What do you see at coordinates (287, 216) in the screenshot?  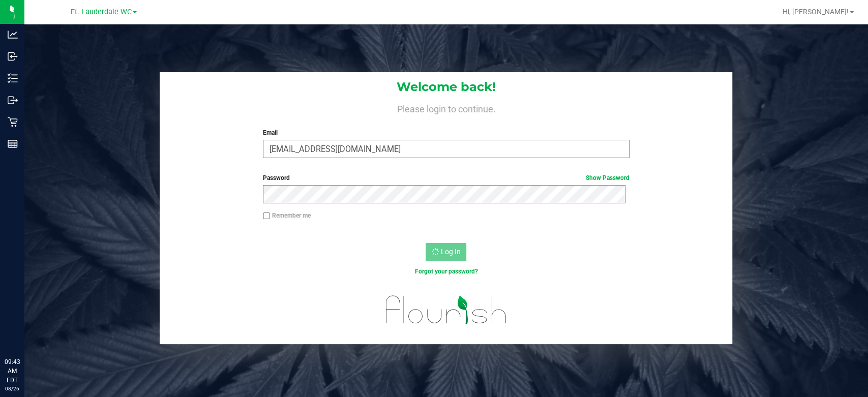 I see `label: Remember me` at bounding box center [287, 216].